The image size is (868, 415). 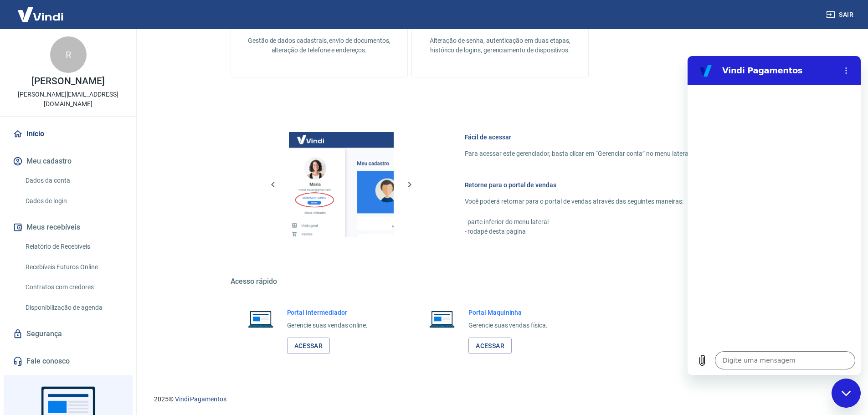 What do you see at coordinates (73, 287) in the screenshot?
I see `a: Contratos com credores` at bounding box center [73, 287].